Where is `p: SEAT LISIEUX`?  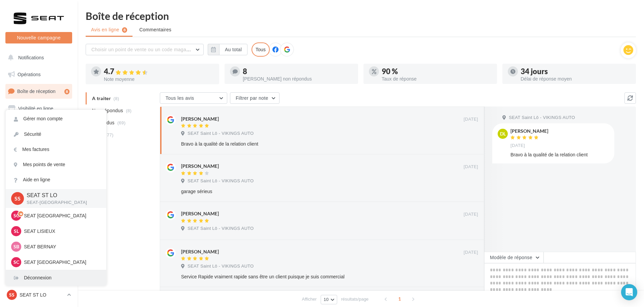
p: SEAT LISIEUX is located at coordinates (61, 231).